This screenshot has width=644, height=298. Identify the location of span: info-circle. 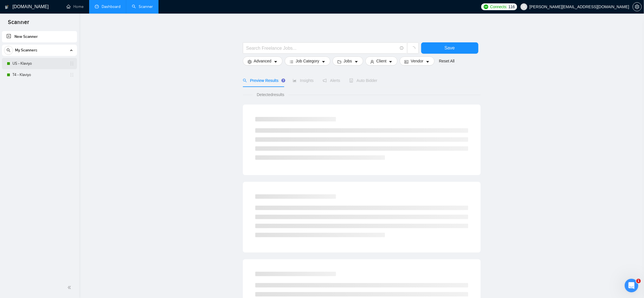
(402, 48).